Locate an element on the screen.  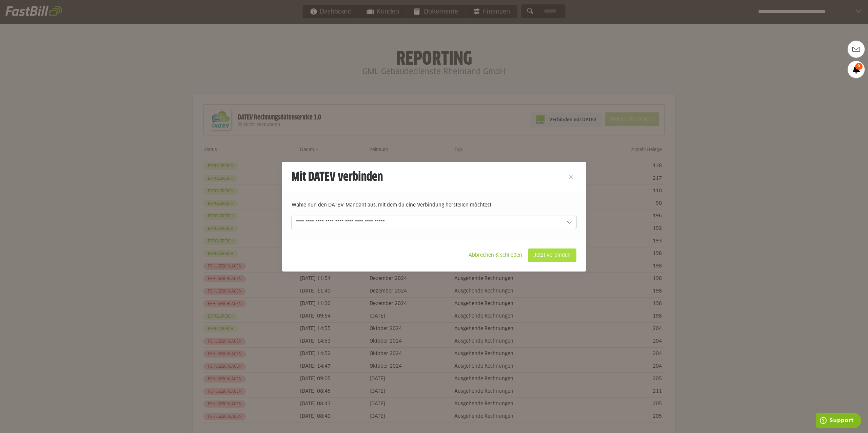
sl-button: Abbrechen & schließen is located at coordinates (495, 256).